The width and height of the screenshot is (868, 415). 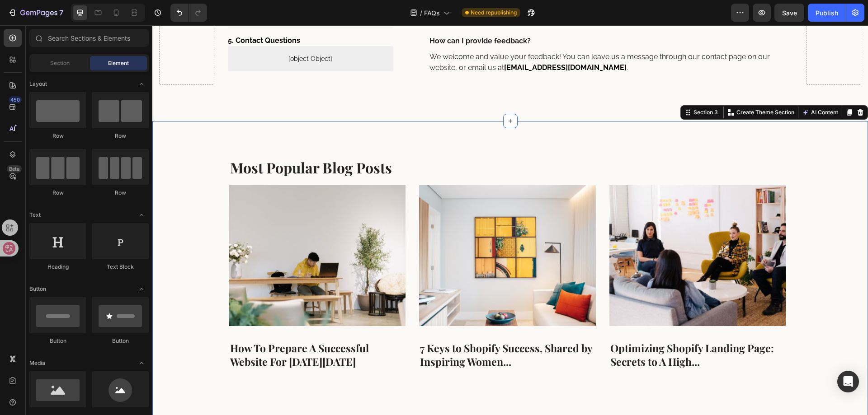 What do you see at coordinates (458, 37) in the screenshot?
I see `p: We welcome and value your feedback! You can leave us a message through our contact page on our we...` at bounding box center [458, 37].